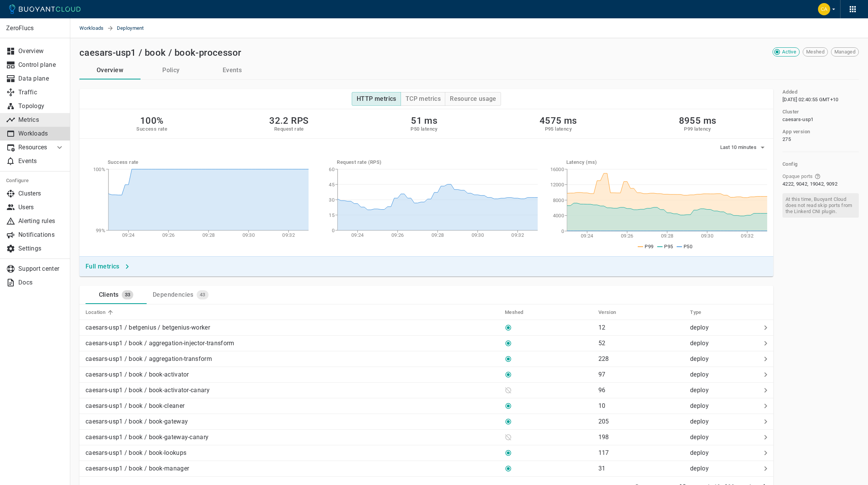  What do you see at coordinates (180, 294) in the screenshot?
I see `a: Dependencies43` at bounding box center [180, 294].